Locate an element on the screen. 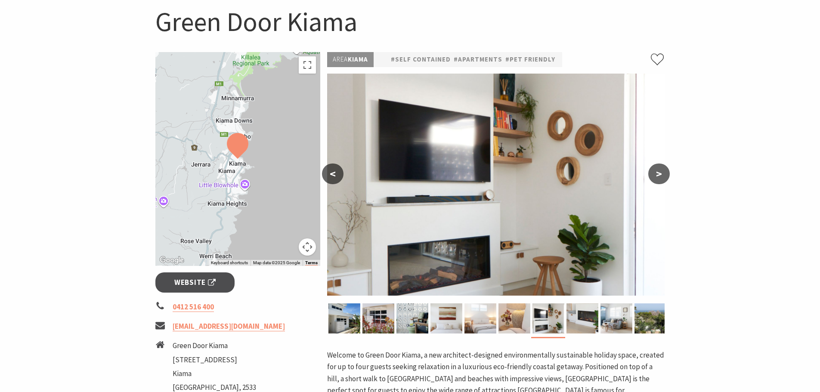  a: #Self Contained is located at coordinates (420, 59).